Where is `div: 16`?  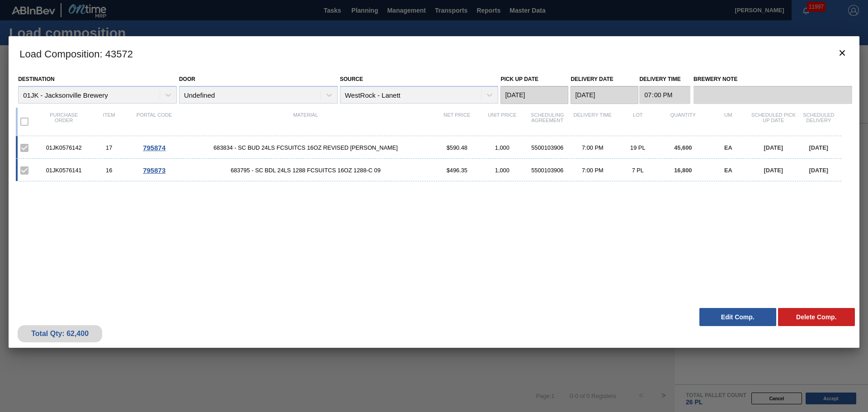
div: 16 is located at coordinates (109, 170).